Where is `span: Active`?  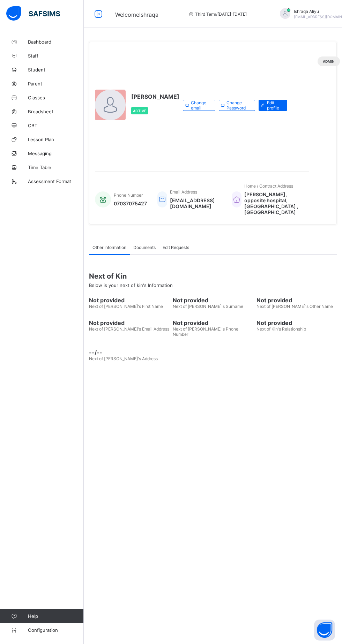
span: Active is located at coordinates (139, 111).